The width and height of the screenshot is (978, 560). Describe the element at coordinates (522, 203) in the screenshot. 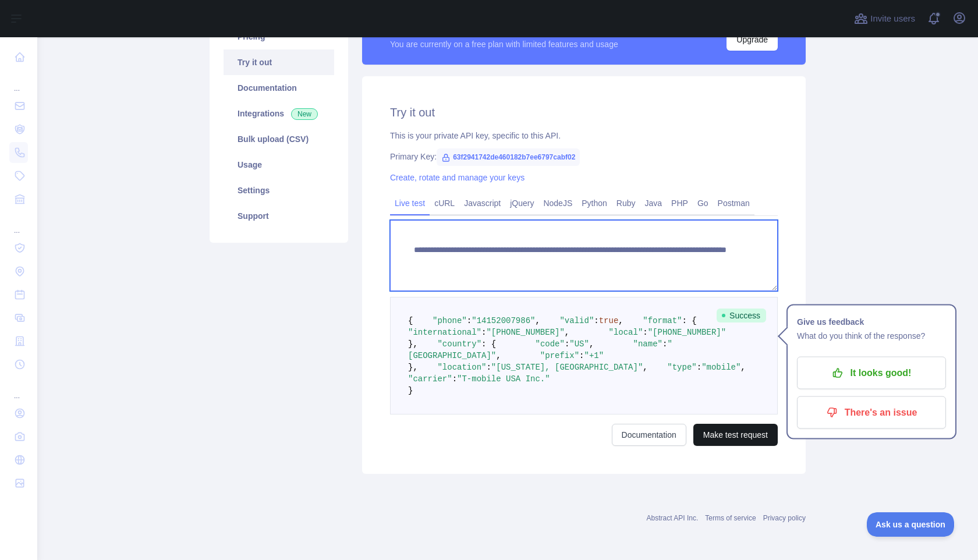

I see `a: jQuery` at that location.